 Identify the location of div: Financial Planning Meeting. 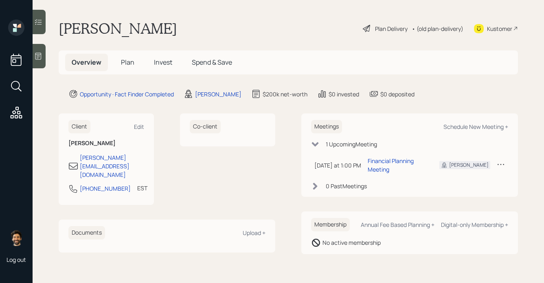
(397, 165).